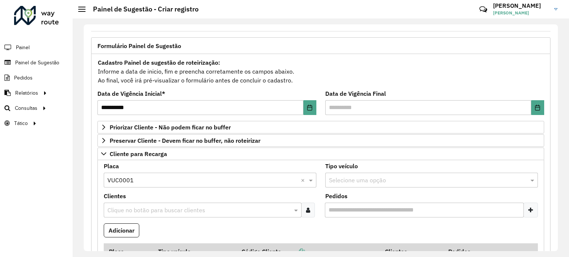  Describe the element at coordinates (321, 154) in the screenshot. I see `a: Cliente para Recarga` at that location.